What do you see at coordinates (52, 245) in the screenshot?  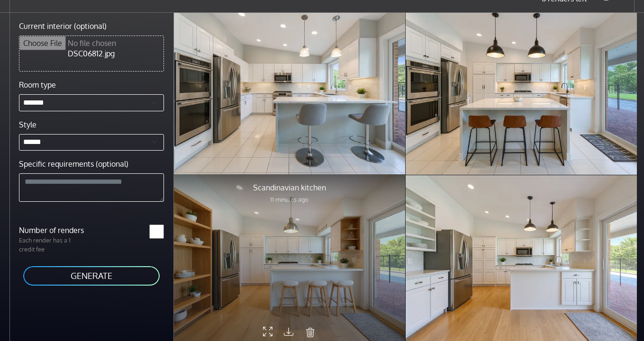 I see `p: Each render has a 1 credit fee` at bounding box center [52, 245].